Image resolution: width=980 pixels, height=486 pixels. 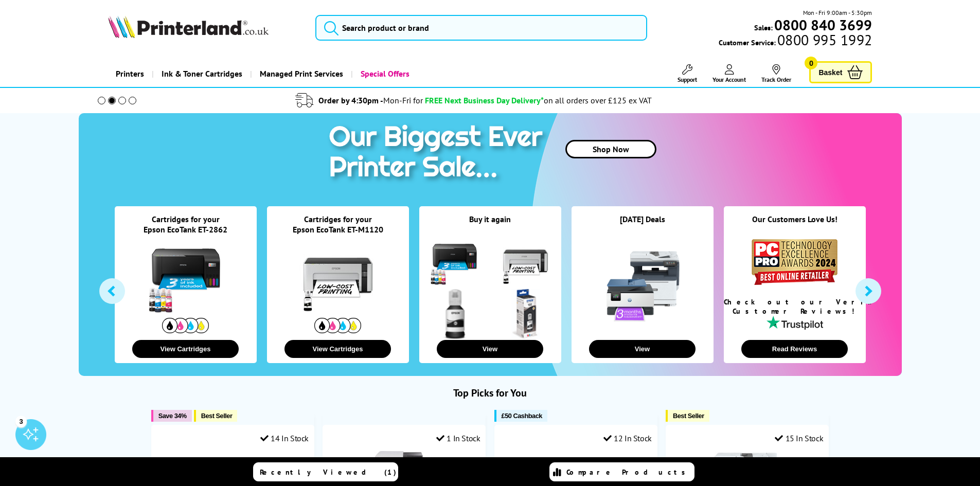 What do you see at coordinates (384, 73) in the screenshot?
I see `a: Special Offers` at bounding box center [384, 73].